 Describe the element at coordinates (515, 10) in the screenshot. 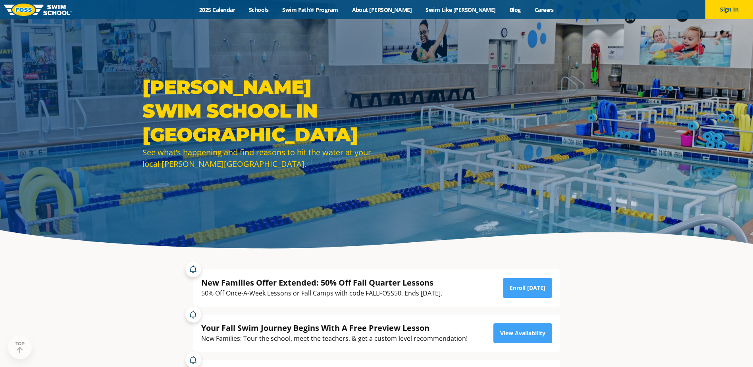

I see `a: Blog` at that location.